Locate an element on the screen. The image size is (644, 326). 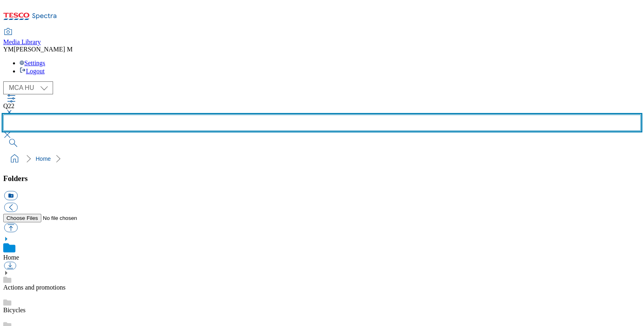
nav: breadcrumb is located at coordinates (322, 159).